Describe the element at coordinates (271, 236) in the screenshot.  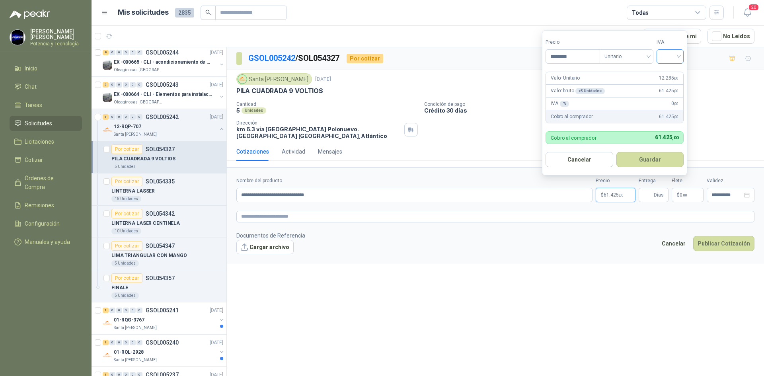
I see `p: Documentos de Referencia` at that location.